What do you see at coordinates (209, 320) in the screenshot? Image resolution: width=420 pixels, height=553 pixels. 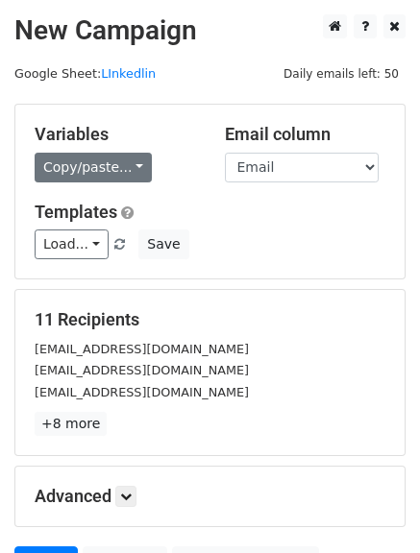 I see `h5: 11 Recipients` at bounding box center [209, 320].